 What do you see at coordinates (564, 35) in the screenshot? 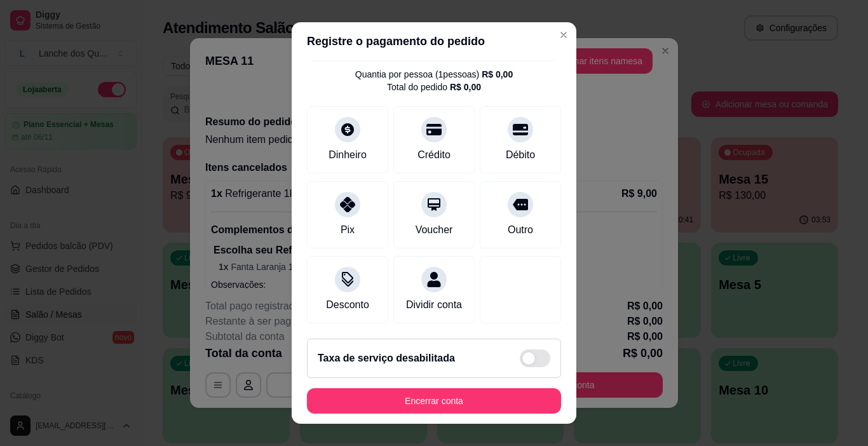
I see `button: Close` at bounding box center [564, 35].